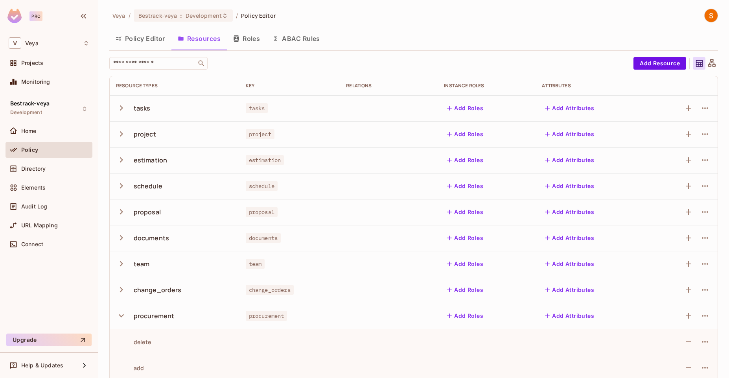 This screenshot has width=729, height=378. Describe the element at coordinates (246, 39) in the screenshot. I see `button: Roles` at that location.